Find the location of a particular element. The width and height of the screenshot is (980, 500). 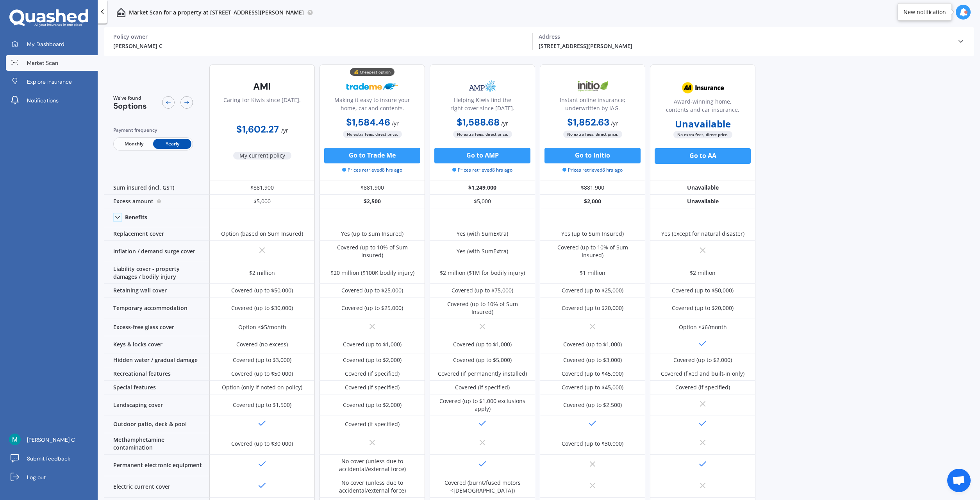

a: My Dashboard is located at coordinates (51, 44).